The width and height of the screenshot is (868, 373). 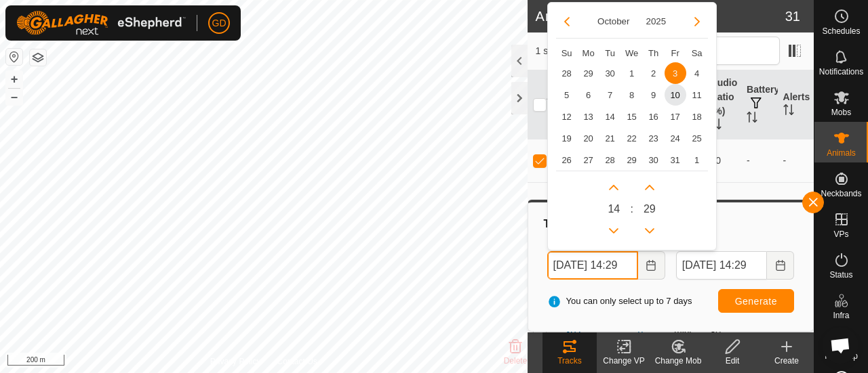 What do you see at coordinates (235, 362) in the screenshot?
I see `a: Privacy Policy` at bounding box center [235, 362].